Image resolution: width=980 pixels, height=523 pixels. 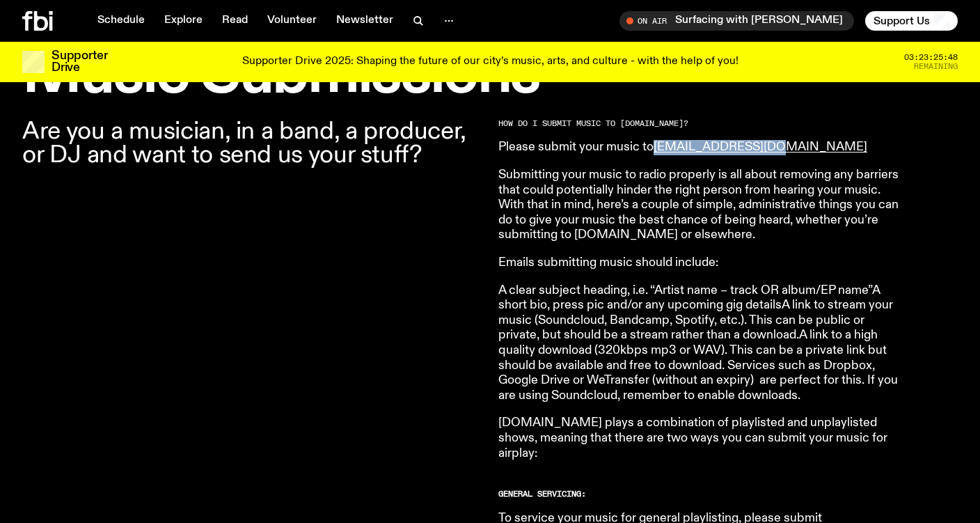 What do you see at coordinates (542, 494) in the screenshot?
I see `strong: GENERAL SERVICING:` at bounding box center [542, 494].